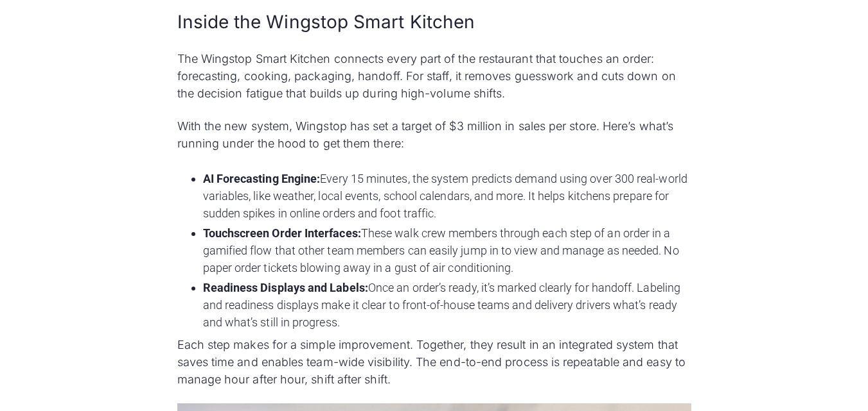 The width and height of the screenshot is (868, 411). I want to click on p: With the new system, Wingstop has set a target of $3 million in sales per store. Here’s what’s ru..., so click(434, 135).